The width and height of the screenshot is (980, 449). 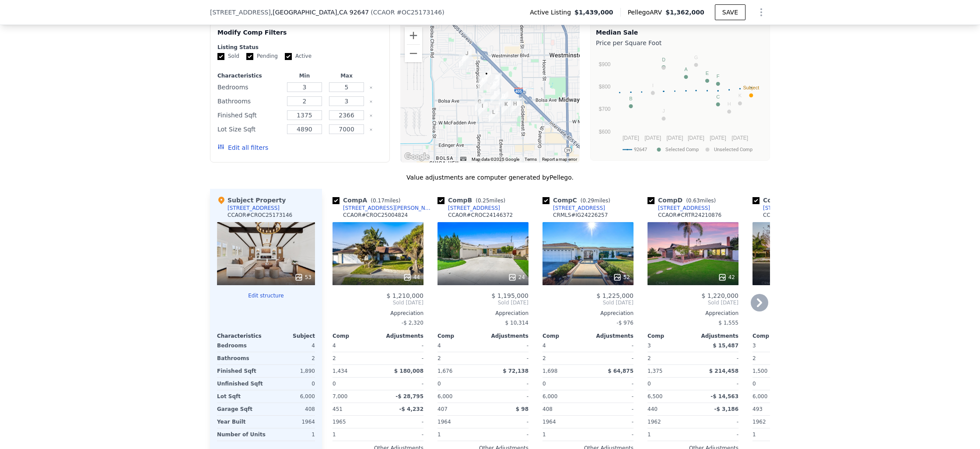 What do you see at coordinates (664, 59) in the screenshot?
I see `text: D` at bounding box center [664, 59].